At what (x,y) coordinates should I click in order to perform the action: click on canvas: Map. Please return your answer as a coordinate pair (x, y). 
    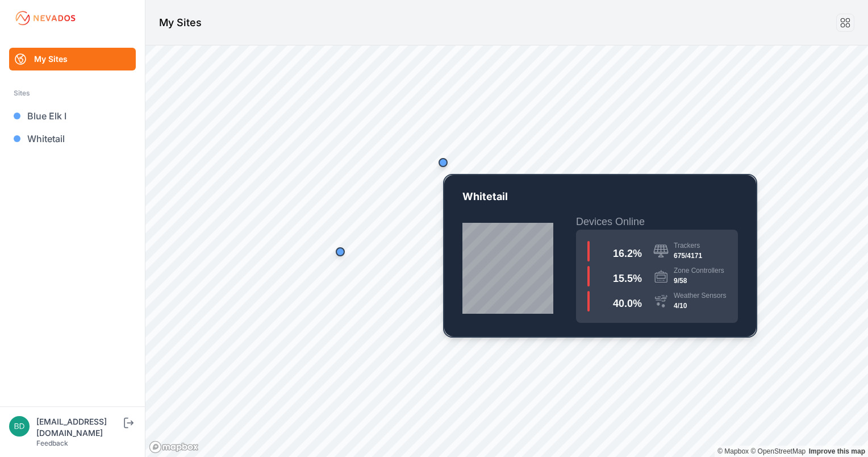
    Looking at the image, I should click on (507, 251).